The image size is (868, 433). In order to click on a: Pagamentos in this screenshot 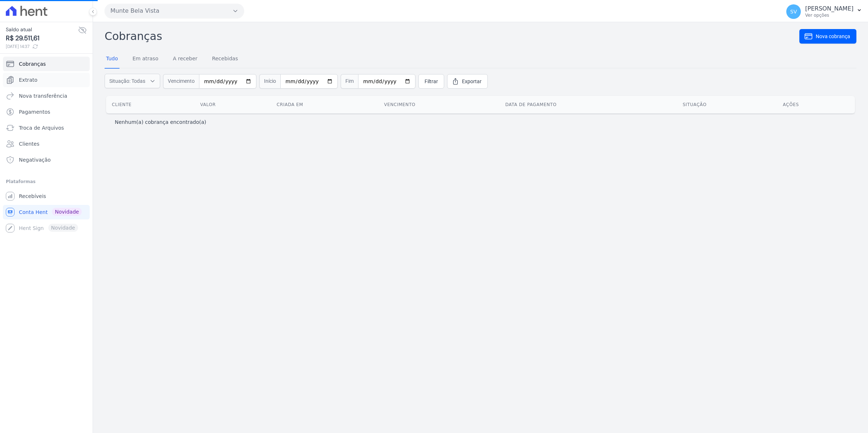, I will do `click(46, 112)`.